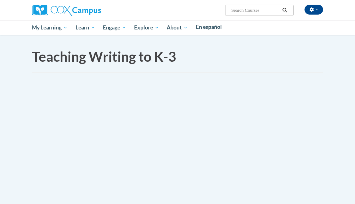 This screenshot has width=355, height=204. Describe the element at coordinates (114, 28) in the screenshot. I see `a: Engage` at that location.